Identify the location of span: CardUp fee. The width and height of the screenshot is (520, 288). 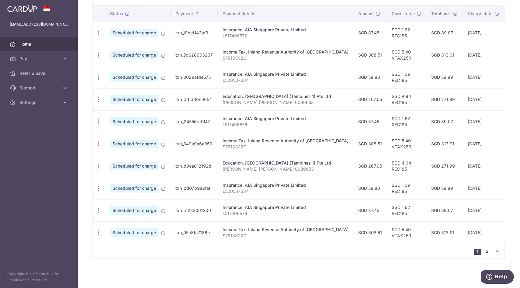
(403, 14).